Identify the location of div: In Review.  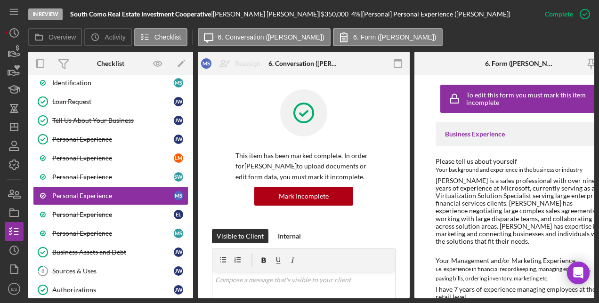
(45, 14).